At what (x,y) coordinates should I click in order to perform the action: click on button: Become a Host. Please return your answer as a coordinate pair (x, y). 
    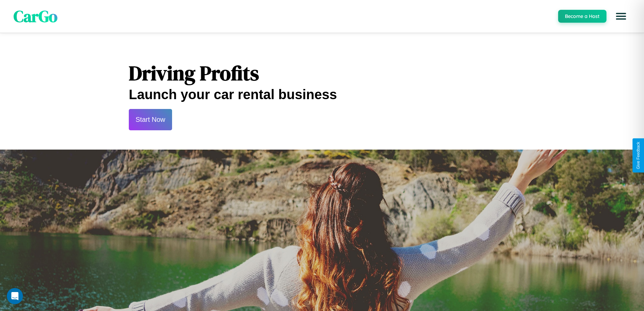
    Looking at the image, I should click on (583, 16).